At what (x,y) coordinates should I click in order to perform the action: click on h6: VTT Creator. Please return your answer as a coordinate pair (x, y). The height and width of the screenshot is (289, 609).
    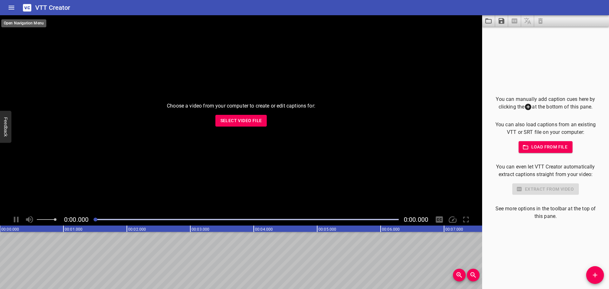
    Looking at the image, I should click on (53, 8).